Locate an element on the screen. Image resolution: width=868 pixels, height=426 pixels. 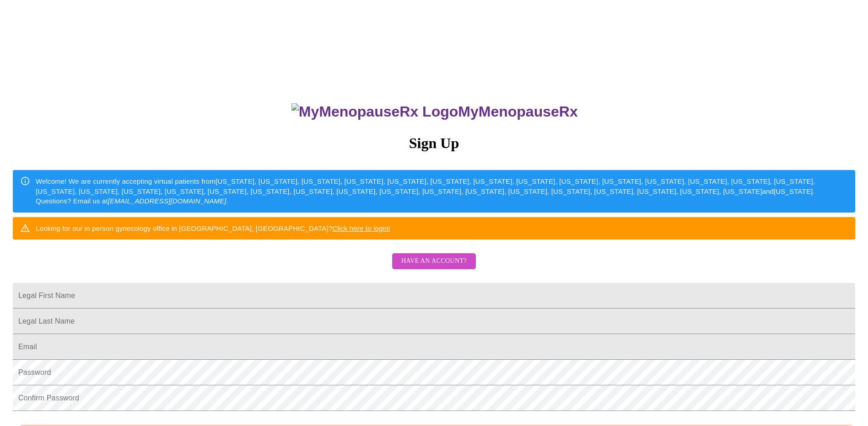
h3: MyMenopauseRx is located at coordinates (434, 111).